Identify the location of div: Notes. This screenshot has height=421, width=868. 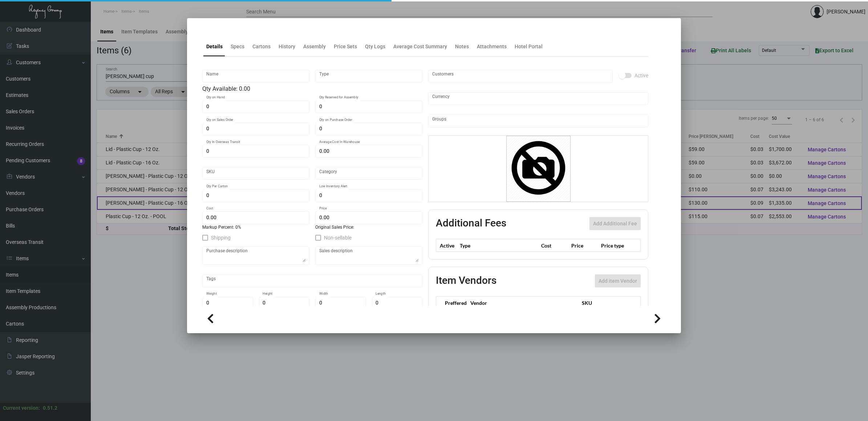
(462, 46).